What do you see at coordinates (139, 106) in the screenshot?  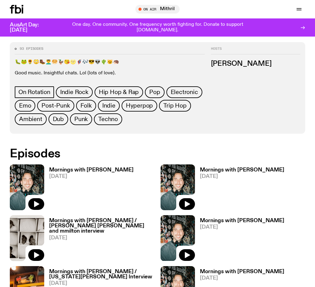 I see `a: Hyperpop` at bounding box center [139, 106].